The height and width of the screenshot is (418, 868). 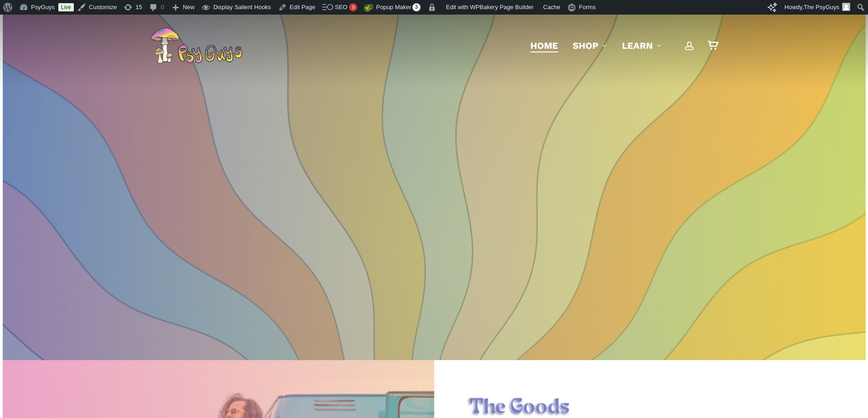 What do you see at coordinates (590, 46) in the screenshot?
I see `a: Shop` at bounding box center [590, 46].